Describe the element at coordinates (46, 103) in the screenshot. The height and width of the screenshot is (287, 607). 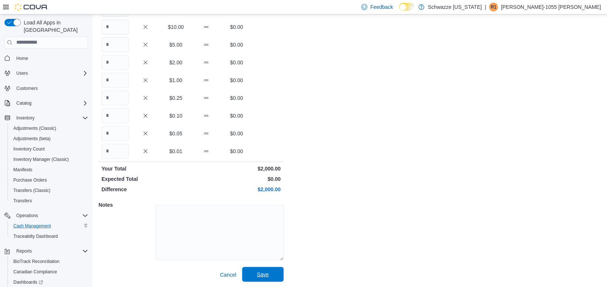
I see `button: Catalog` at that location.